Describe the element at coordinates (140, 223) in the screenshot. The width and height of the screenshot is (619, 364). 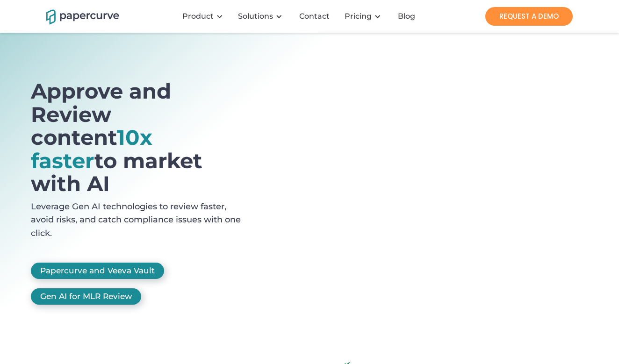
I see `p: Leverage Gen AI technologies to review faster, avoid risks, and catch compliance issues with one ...` at that location.